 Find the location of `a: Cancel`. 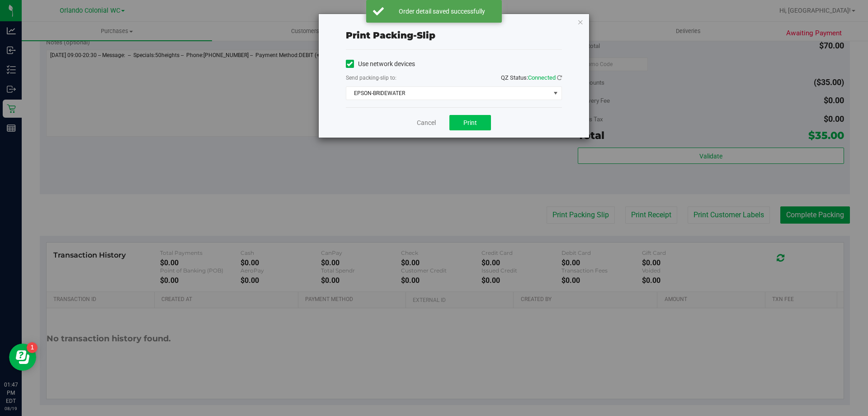

a: Cancel is located at coordinates (426, 122).